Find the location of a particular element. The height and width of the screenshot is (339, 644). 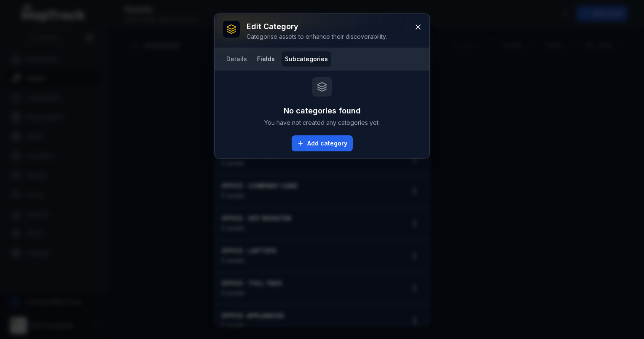

h3: Edit category is located at coordinates (317, 26).